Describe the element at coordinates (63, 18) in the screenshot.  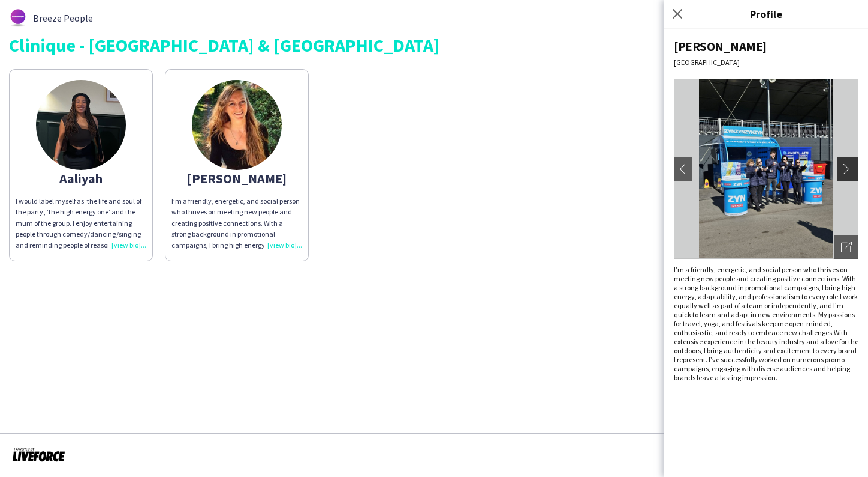
I see `span: Breeze People` at that location.